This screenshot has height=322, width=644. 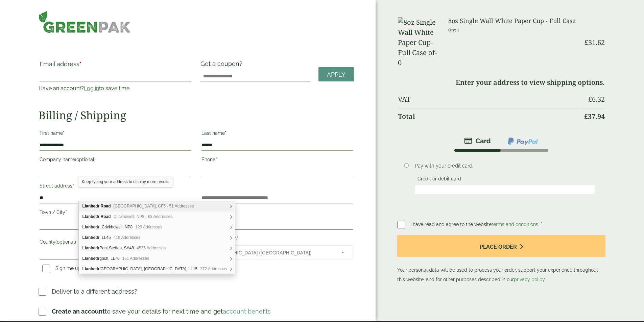 I want to click on label: County, so click(x=115, y=243).